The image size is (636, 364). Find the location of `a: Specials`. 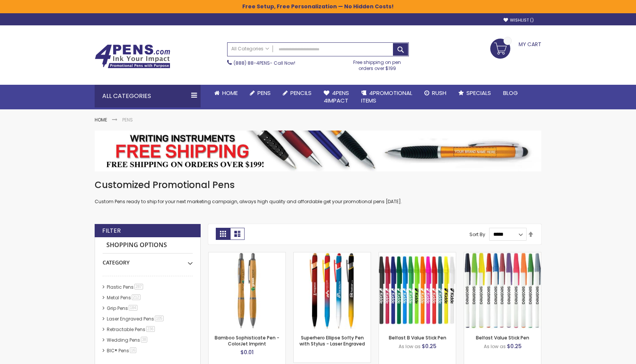

a: Specials is located at coordinates (475, 93).